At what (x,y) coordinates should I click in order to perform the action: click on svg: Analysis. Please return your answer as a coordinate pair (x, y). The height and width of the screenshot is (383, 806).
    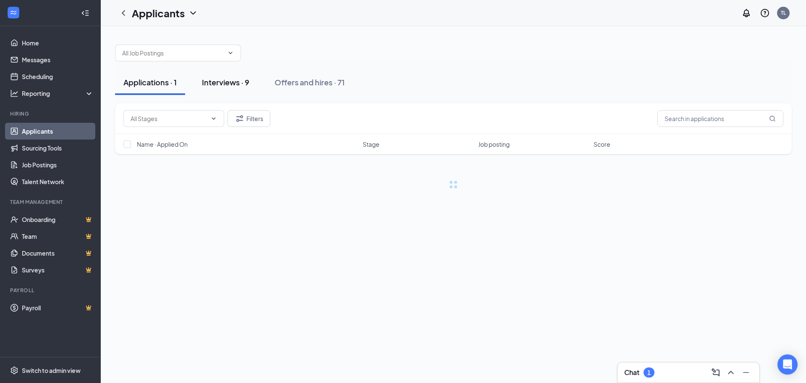
    Looking at the image, I should click on (14, 93).